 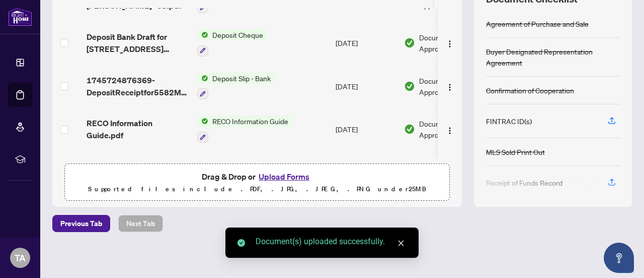 What do you see at coordinates (237, 35) in the screenshot?
I see `span: Deposit Cheque` at bounding box center [237, 35].